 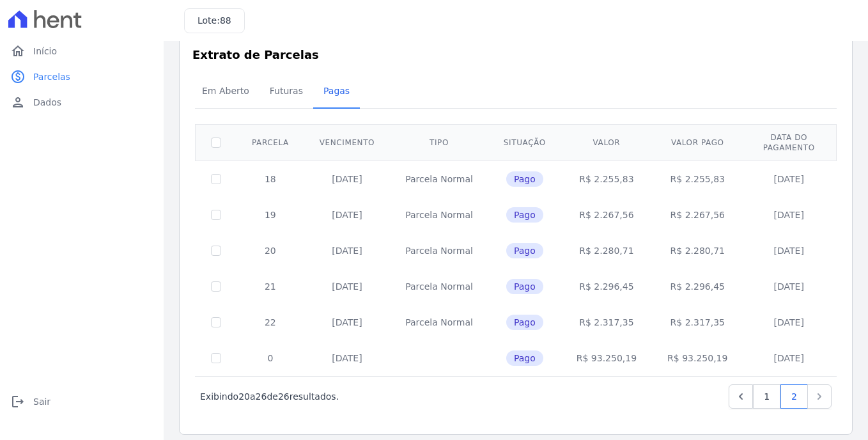 I want to click on h3: Extrato de Parcelas, so click(x=515, y=54).